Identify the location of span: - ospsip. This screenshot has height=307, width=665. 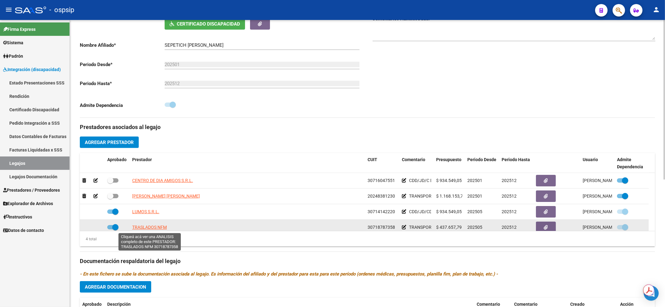
(62, 10).